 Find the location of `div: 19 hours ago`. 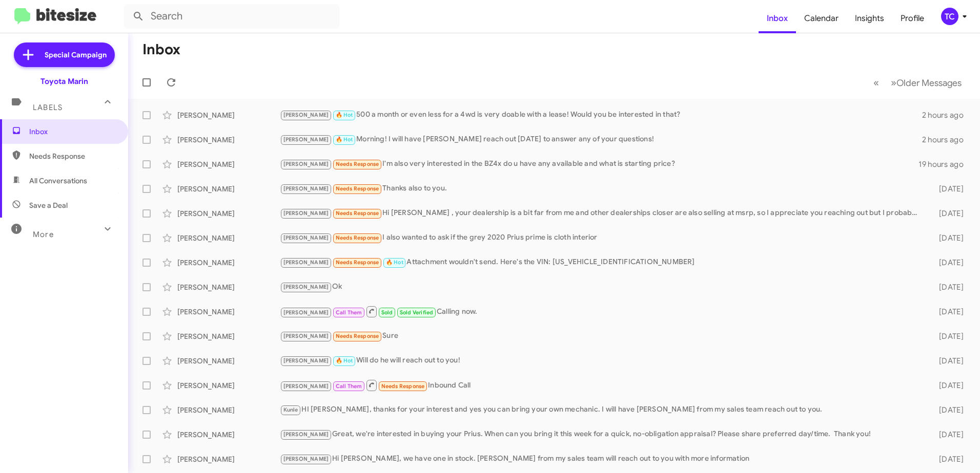

div: 19 hours ago is located at coordinates (945, 164).